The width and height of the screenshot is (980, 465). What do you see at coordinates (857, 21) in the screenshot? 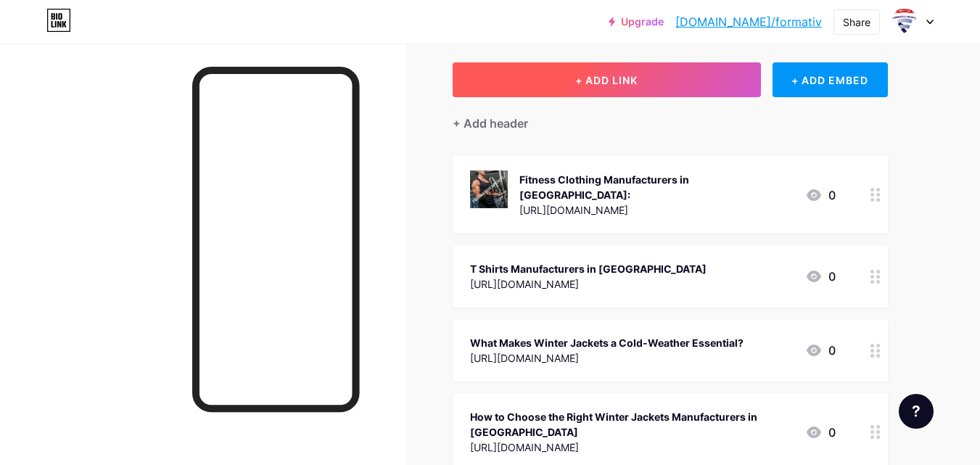
I see `div: Share` at bounding box center [857, 21].